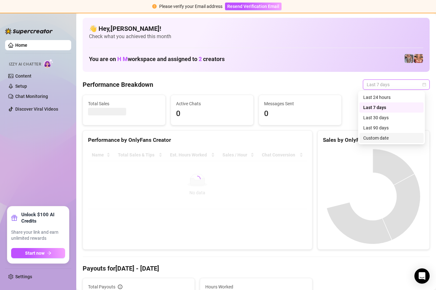 The width and height of the screenshot is (436, 290). Describe the element at coordinates (391, 118) in the screenshot. I see `div: Last 30 days` at that location.